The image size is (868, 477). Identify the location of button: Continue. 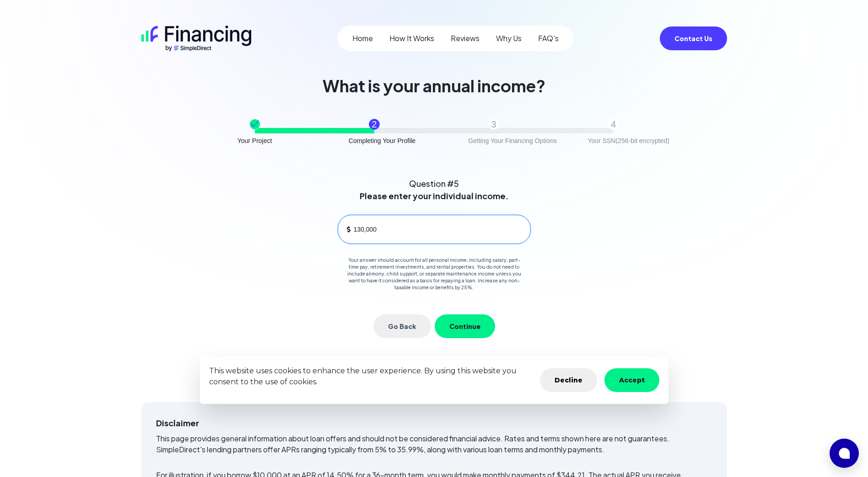
(464, 326).